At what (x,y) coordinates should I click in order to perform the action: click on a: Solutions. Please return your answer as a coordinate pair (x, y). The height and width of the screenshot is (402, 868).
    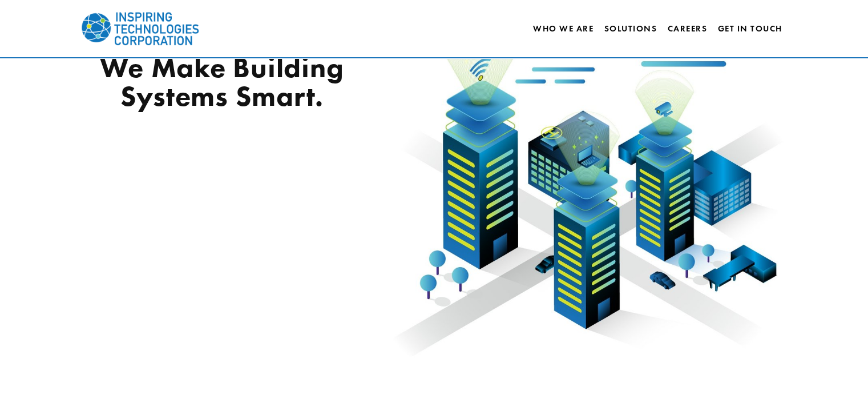
    Looking at the image, I should click on (630, 28).